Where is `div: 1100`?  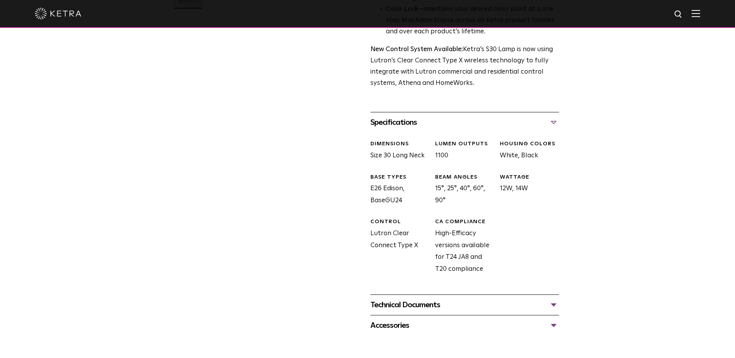
div: 1100 is located at coordinates (461, 151).